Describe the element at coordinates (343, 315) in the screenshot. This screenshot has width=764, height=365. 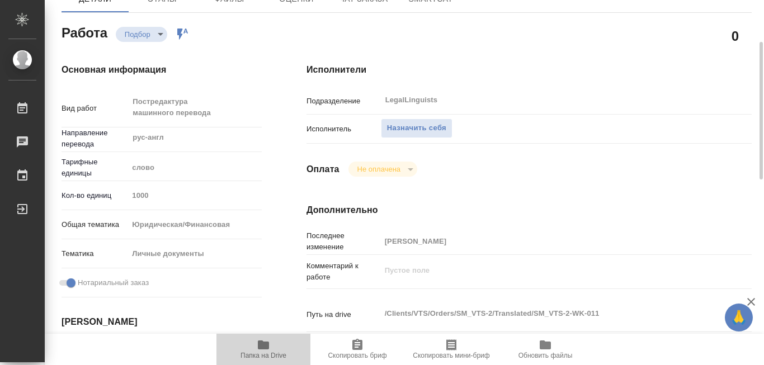
I see `p: Путь на drive` at that location.